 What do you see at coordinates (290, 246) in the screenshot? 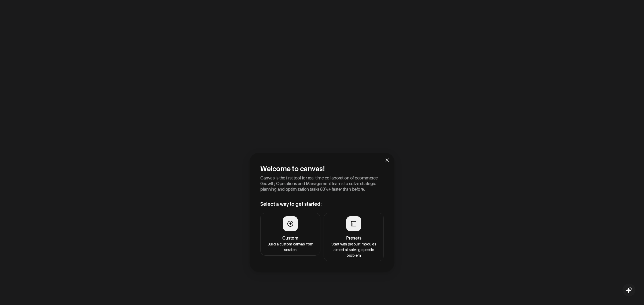
I see `p: Build a custom canvas from scratch` at bounding box center [290, 246].